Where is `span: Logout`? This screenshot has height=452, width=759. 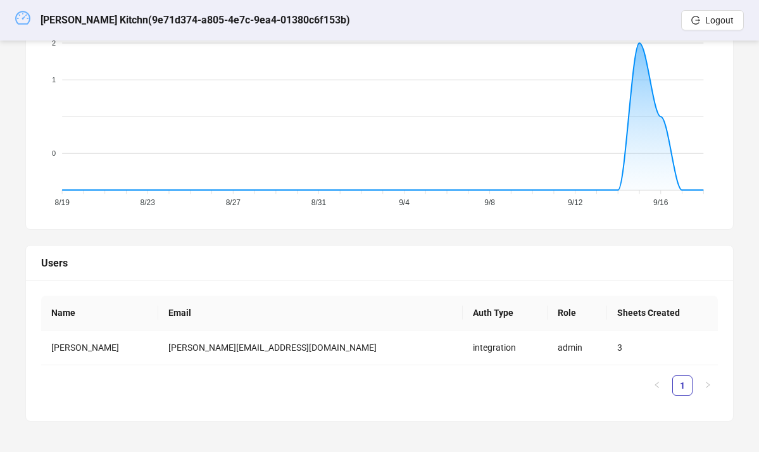
span: Logout is located at coordinates (719, 20).